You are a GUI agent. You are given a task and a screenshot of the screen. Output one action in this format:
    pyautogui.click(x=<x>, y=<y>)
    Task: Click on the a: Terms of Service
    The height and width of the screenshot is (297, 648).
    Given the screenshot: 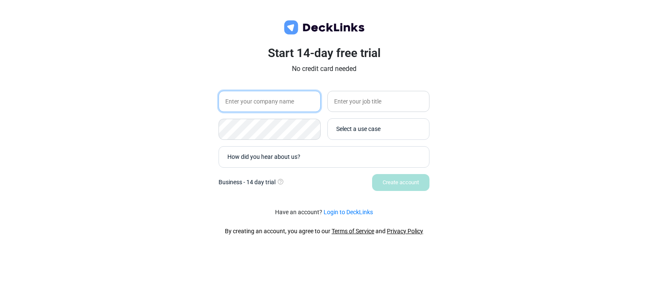 What is the action you would take?
    pyautogui.click(x=353, y=231)
    